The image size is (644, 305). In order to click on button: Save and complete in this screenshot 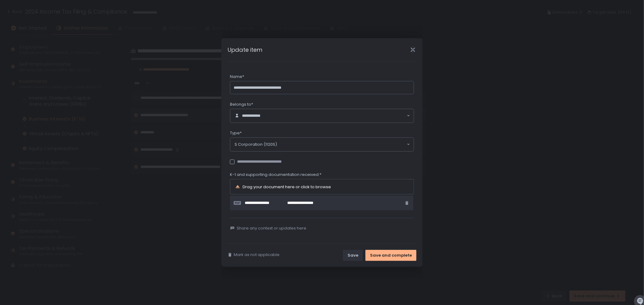, I will do `click(391, 255)`.